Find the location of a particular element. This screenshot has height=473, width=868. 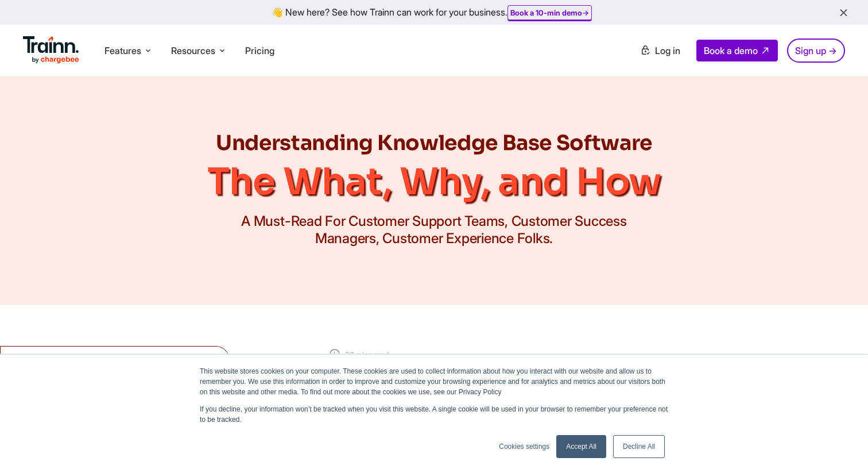

span: Book a demo is located at coordinates (731, 51).